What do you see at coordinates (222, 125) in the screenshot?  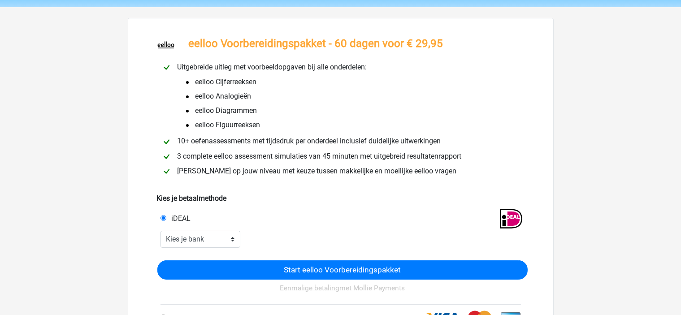 I see `span: eelloo Figuurreeksen` at bounding box center [222, 125].